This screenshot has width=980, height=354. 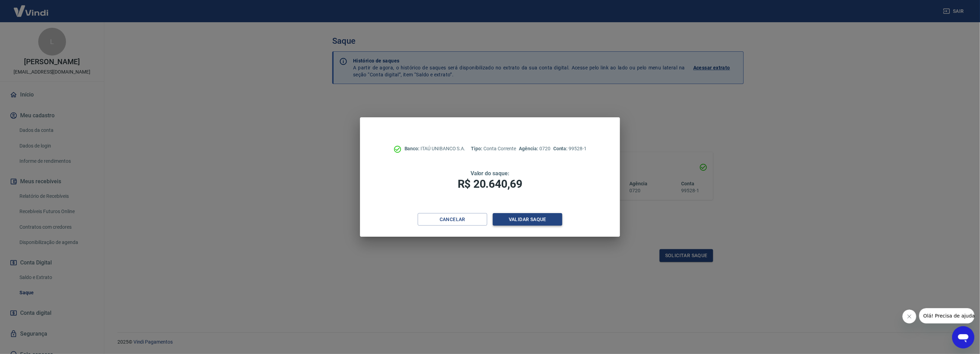 I want to click on span: R$ 20.640,69, so click(x=490, y=184).